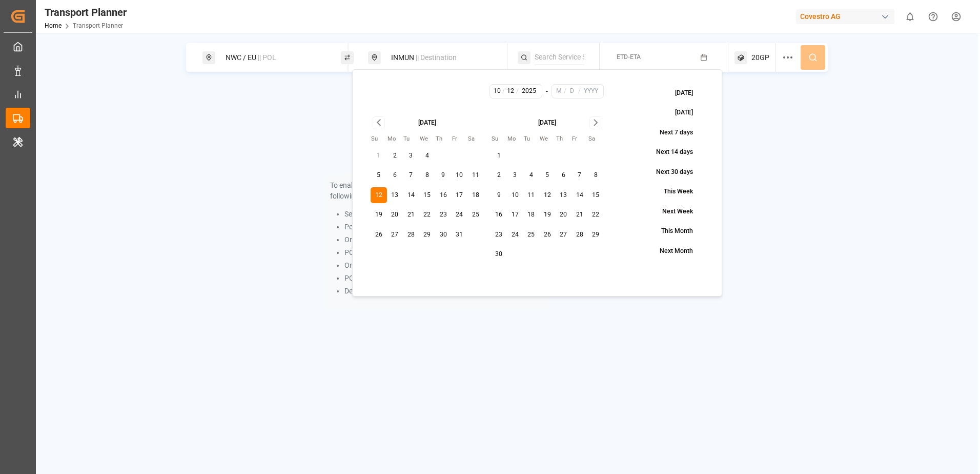 The image size is (980, 474). I want to click on th: Saturday, so click(476, 139).